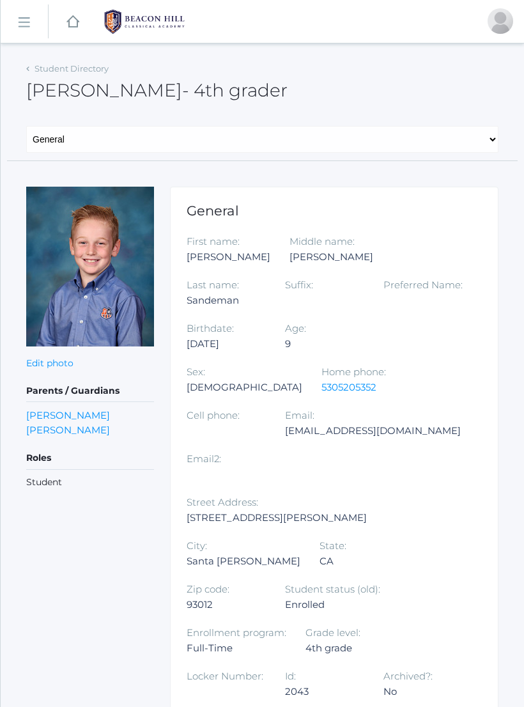  What do you see at coordinates (300, 415) in the screenshot?
I see `label: Email:` at bounding box center [300, 415].